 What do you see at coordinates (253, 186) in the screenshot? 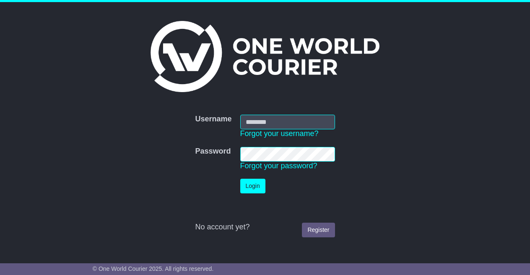
I see `button: Login` at bounding box center [253, 186].